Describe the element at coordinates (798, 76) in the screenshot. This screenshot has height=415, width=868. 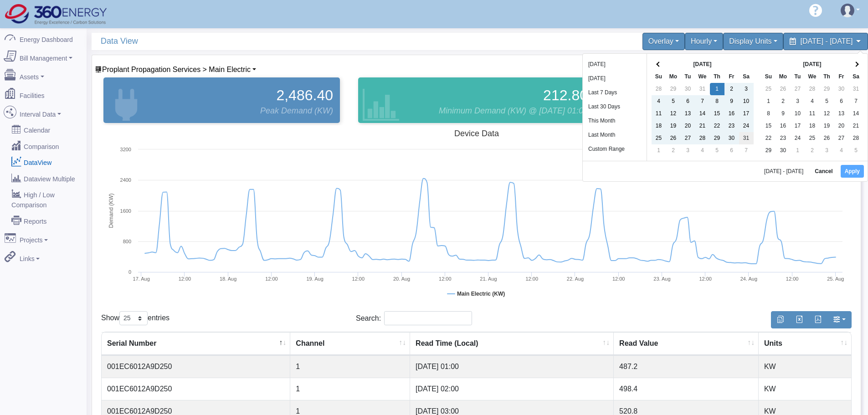
I see `th: Tu` at that location.